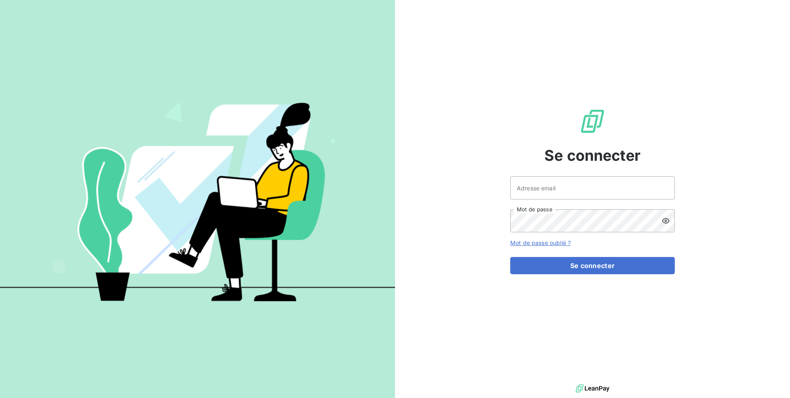 The height and width of the screenshot is (398, 790). I want to click on a: Mot de passe oublié ?, so click(540, 243).